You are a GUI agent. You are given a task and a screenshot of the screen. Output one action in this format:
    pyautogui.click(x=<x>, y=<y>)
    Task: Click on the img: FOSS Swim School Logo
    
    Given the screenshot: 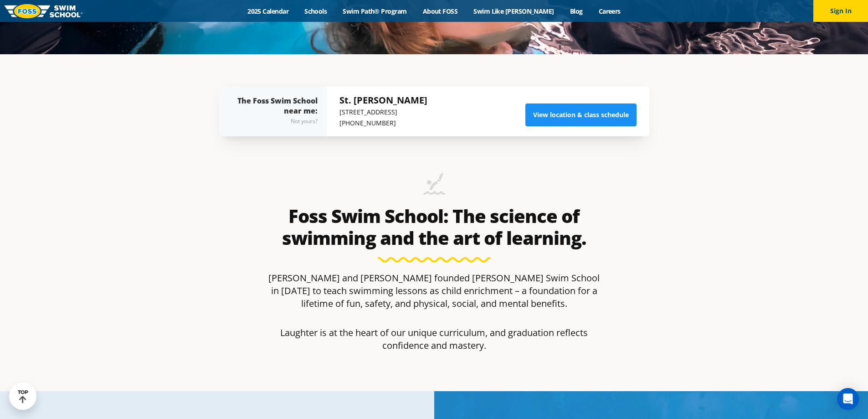 What is the action you would take?
    pyautogui.click(x=43, y=11)
    